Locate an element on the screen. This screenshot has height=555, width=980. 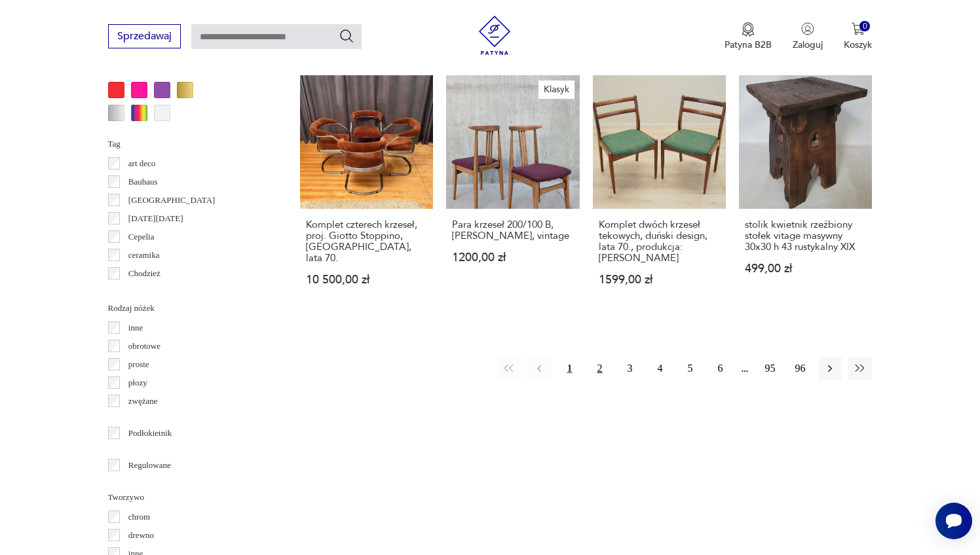
a: stolik kwietnik rzeźbiony stołek vitage masywny 30x30 h 43 rustykalny XIXstolik kwietnik rzeźbion... is located at coordinates (805, 193).